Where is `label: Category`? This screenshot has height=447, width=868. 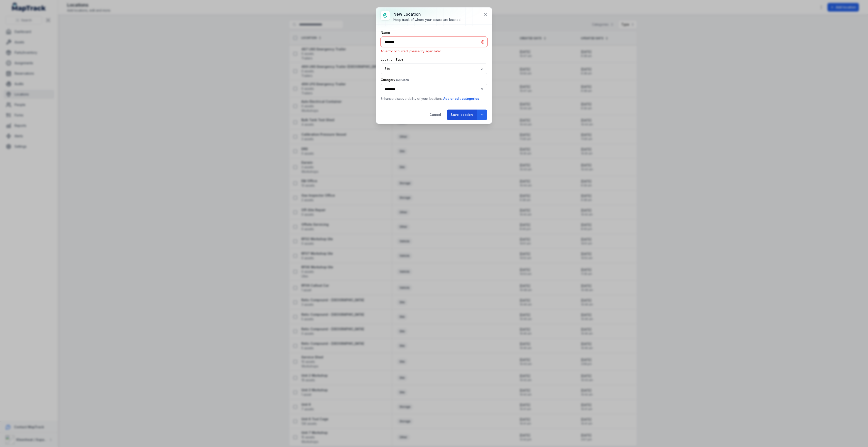
label: Category is located at coordinates (395, 80).